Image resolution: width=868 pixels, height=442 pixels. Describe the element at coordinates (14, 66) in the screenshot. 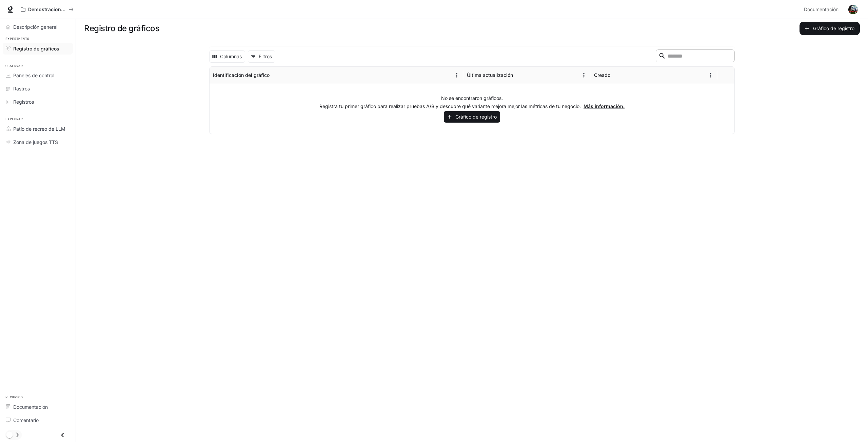

I see `font: Observar` at that location.